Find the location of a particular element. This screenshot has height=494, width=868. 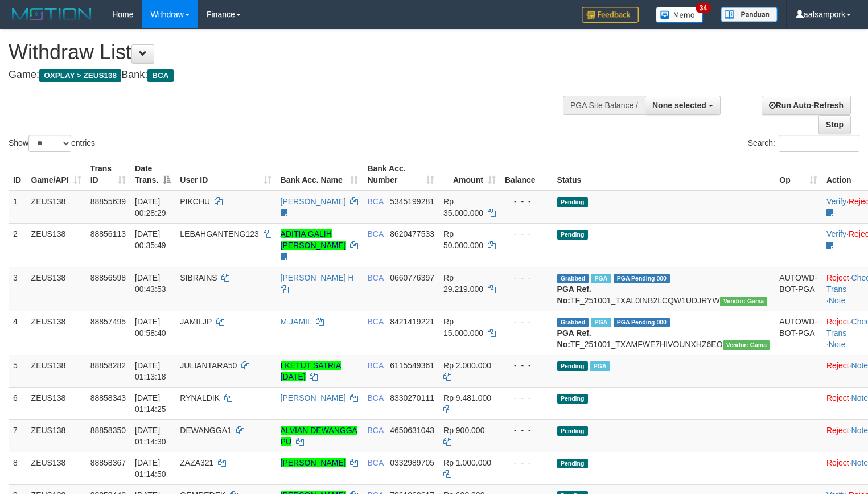

span: JULIANTARA50 is located at coordinates (208, 365).